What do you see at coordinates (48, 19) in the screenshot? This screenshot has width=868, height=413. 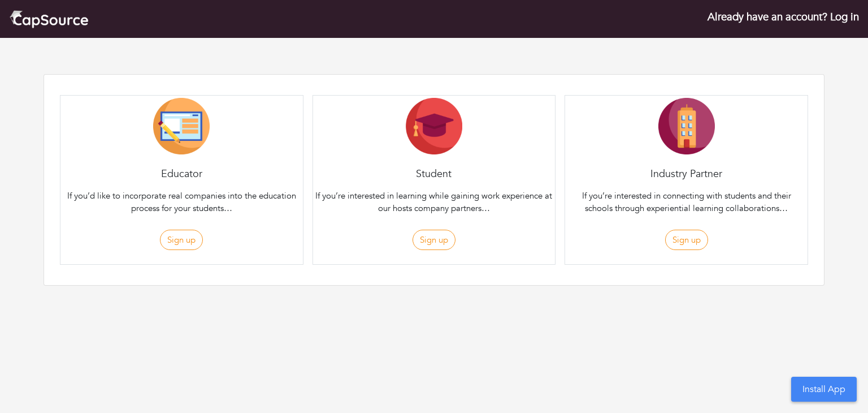 I see `img: cap_logo.png` at bounding box center [48, 19].